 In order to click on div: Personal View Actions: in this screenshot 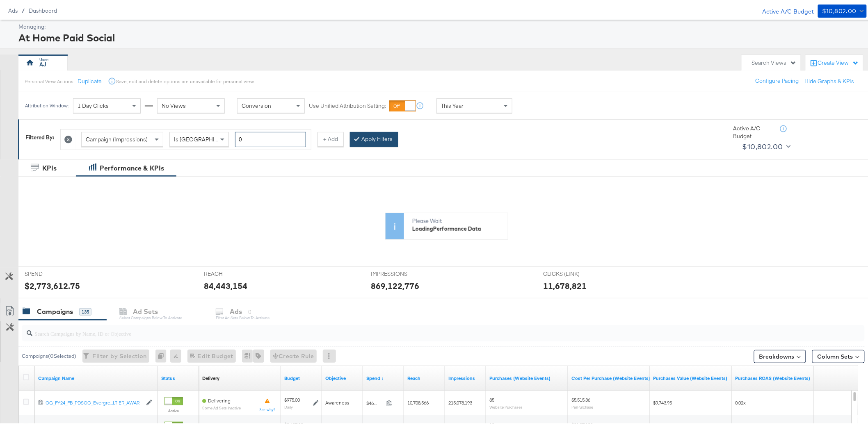, I will do `click(49, 80)`.